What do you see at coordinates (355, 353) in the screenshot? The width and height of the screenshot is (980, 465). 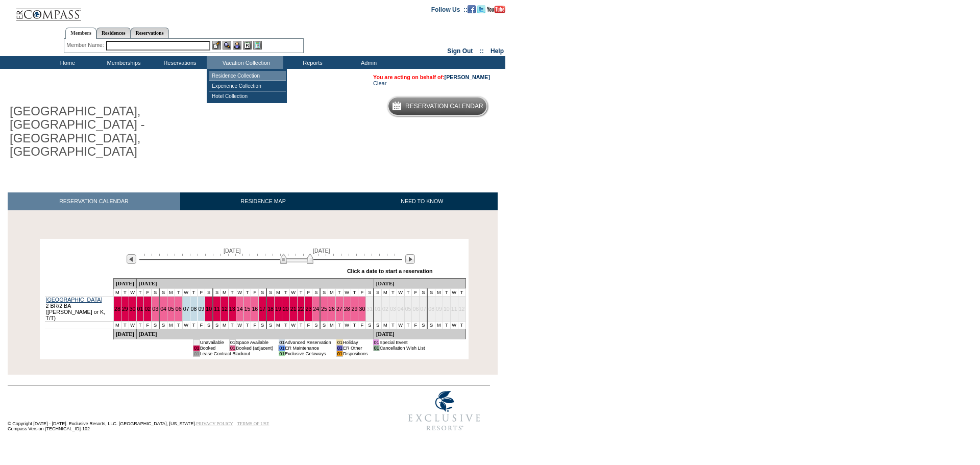 I see `td: Dispositions` at bounding box center [355, 353].